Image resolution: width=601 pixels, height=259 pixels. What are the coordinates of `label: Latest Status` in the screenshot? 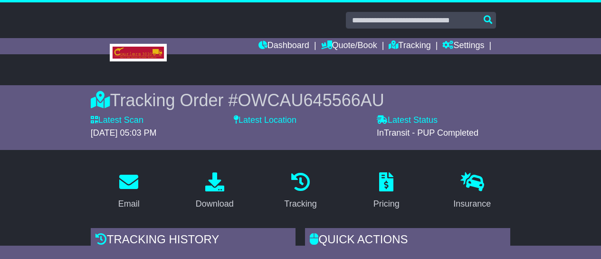 It's located at (407, 120).